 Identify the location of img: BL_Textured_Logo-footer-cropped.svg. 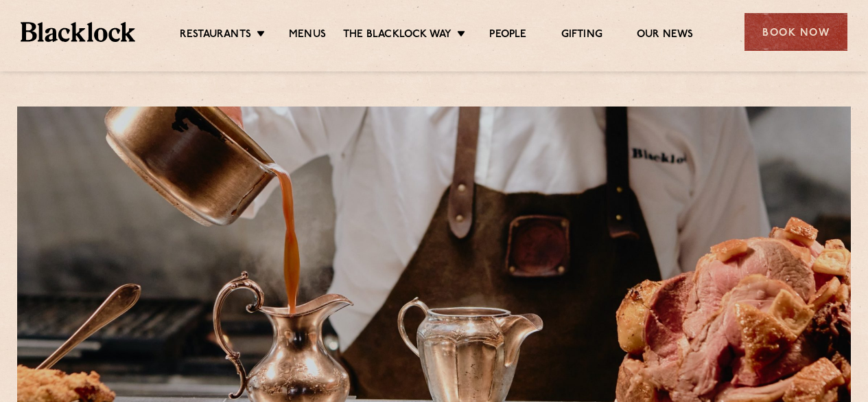
(78, 31).